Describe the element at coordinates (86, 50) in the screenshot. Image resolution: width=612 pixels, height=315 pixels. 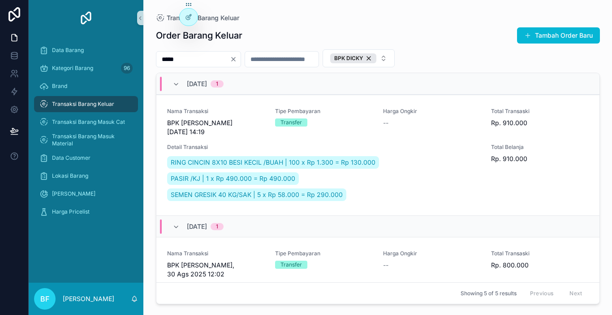
I see `a: Data Barang` at that location.